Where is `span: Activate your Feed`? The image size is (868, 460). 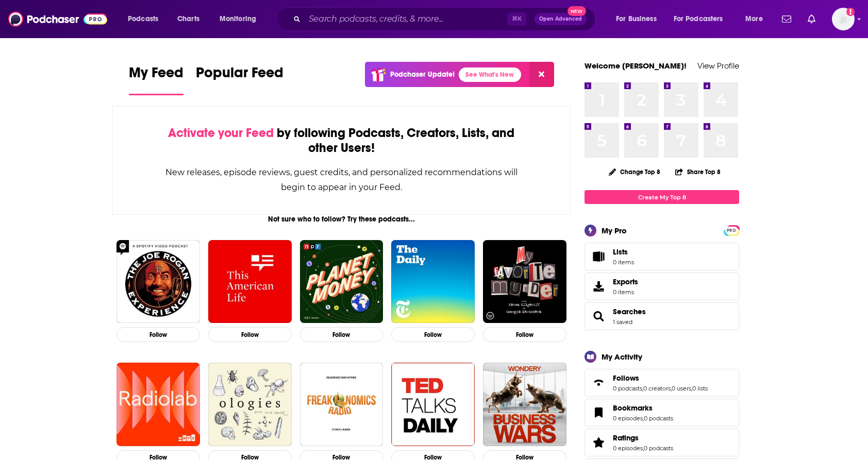 span: Activate your Feed is located at coordinates (221, 133).